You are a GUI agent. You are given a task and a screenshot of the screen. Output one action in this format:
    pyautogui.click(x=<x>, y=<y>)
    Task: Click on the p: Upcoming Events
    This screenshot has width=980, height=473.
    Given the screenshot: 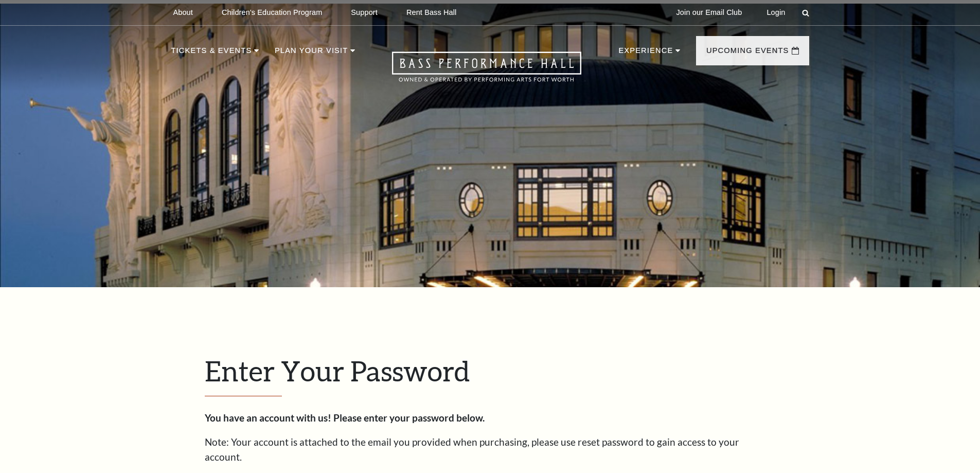 What is the action you would take?
    pyautogui.click(x=748, y=54)
    